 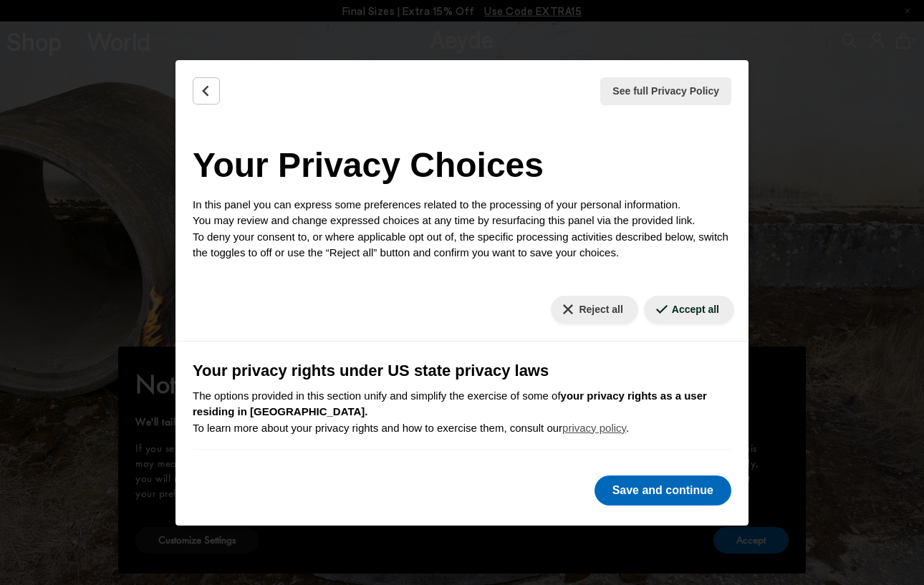 What do you see at coordinates (462, 412) in the screenshot?
I see `p: The options provided in this section unify and simplify the exercise of some of To learn more abo...` at bounding box center [462, 412].